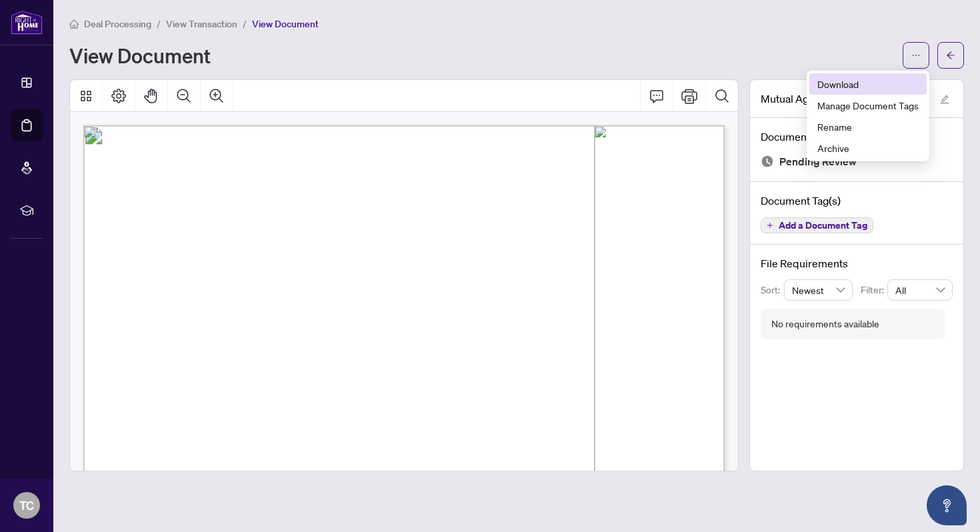 This screenshot has width=980, height=532. I want to click on span: arrow-left, so click(951, 56).